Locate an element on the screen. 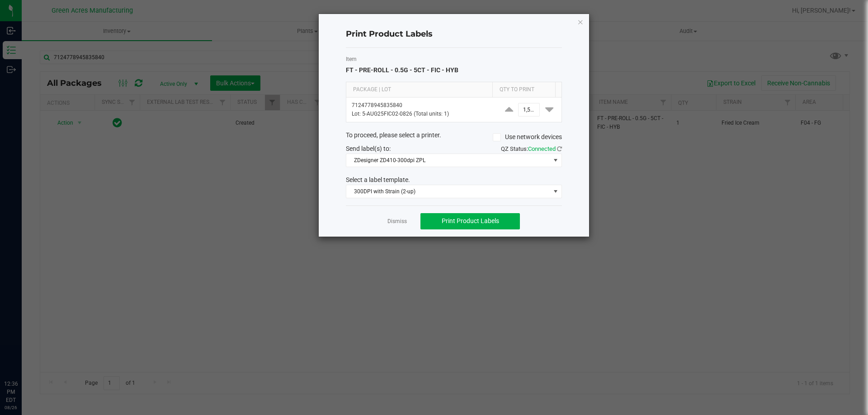  span: Connected is located at coordinates (542, 149).